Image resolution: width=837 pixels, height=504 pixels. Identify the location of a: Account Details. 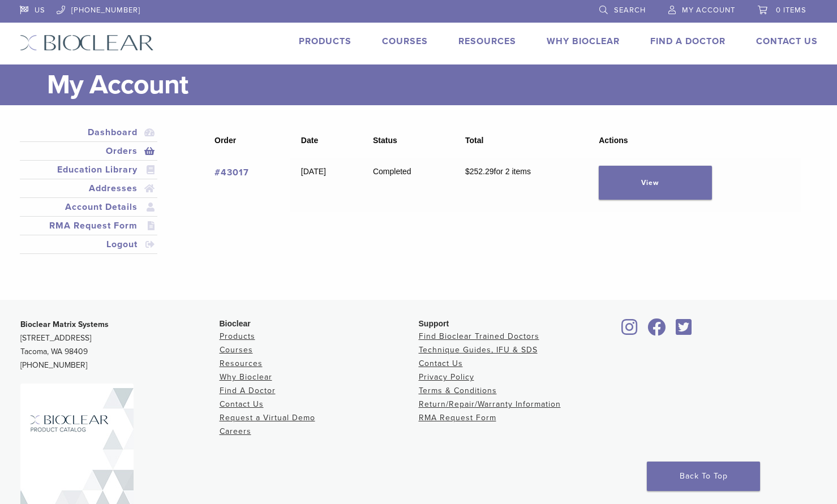
(89, 207).